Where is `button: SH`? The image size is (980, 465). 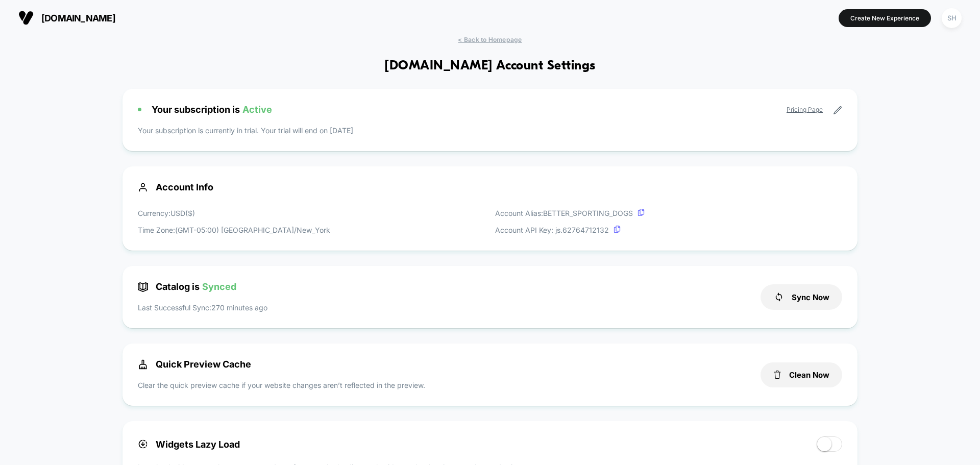 button: SH is located at coordinates (951, 18).